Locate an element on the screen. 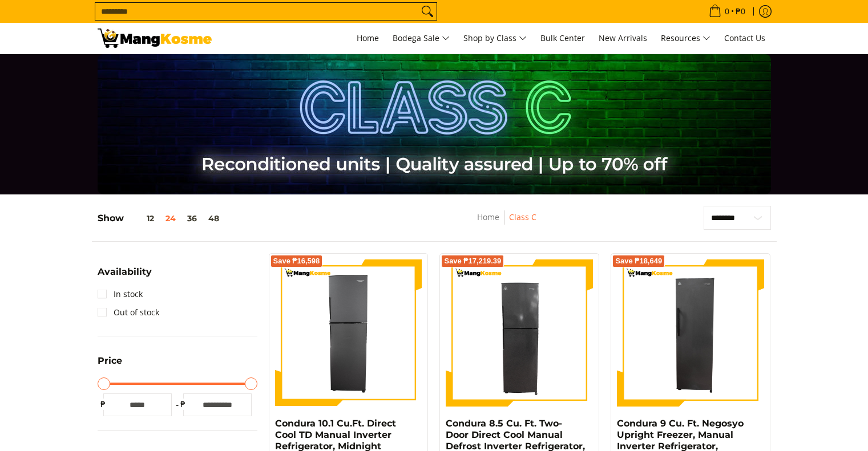  span: Bulk Center is located at coordinates (563, 37).